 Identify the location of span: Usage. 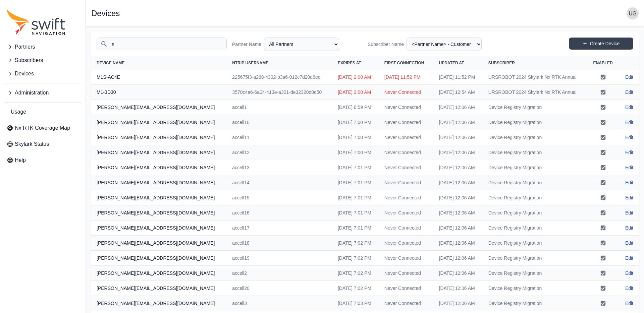
(19, 112).